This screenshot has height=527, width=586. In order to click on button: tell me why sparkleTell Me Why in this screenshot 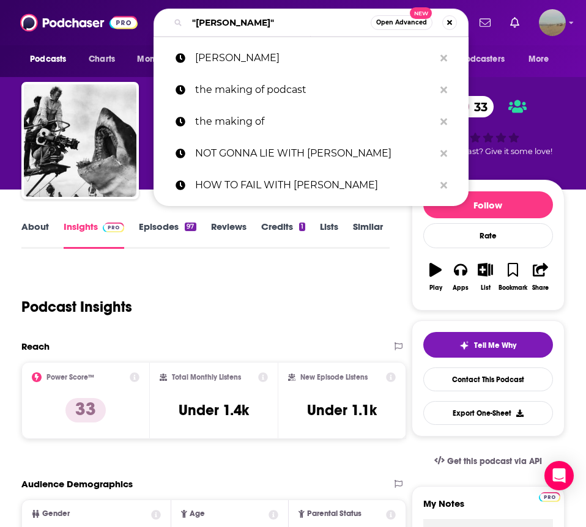, I will do `click(488, 345)`.